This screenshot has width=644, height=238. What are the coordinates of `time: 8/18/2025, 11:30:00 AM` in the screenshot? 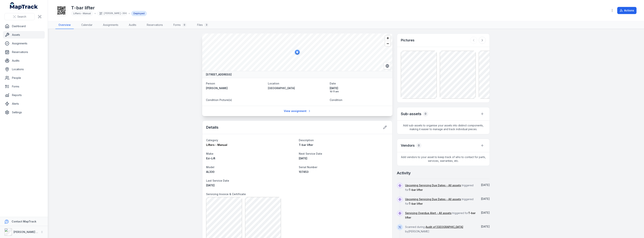 It's located at (485, 185).